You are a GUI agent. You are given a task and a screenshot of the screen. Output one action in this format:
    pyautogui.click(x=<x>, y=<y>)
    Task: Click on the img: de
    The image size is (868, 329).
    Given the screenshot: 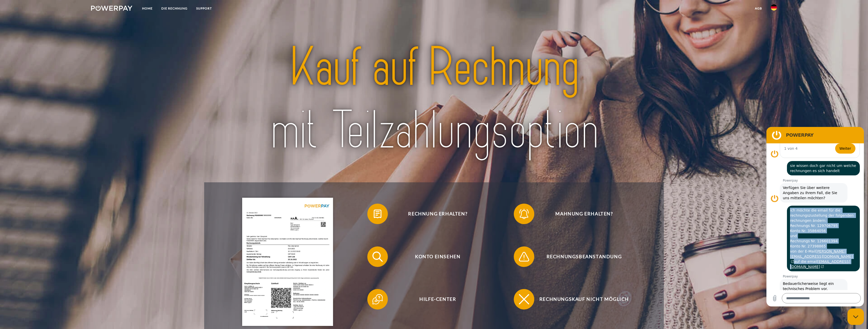 What is the action you would take?
    pyautogui.click(x=774, y=8)
    